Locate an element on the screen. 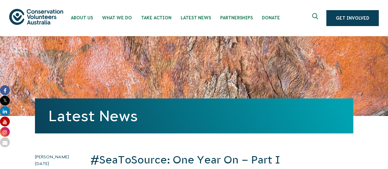  span: Latest News is located at coordinates (195, 18).